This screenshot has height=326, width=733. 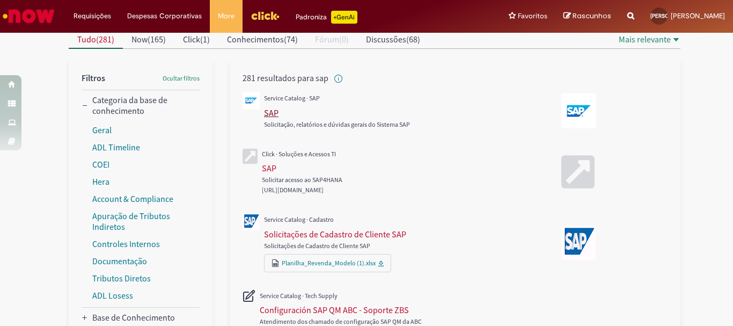 I want to click on span: Requisições, so click(x=92, y=16).